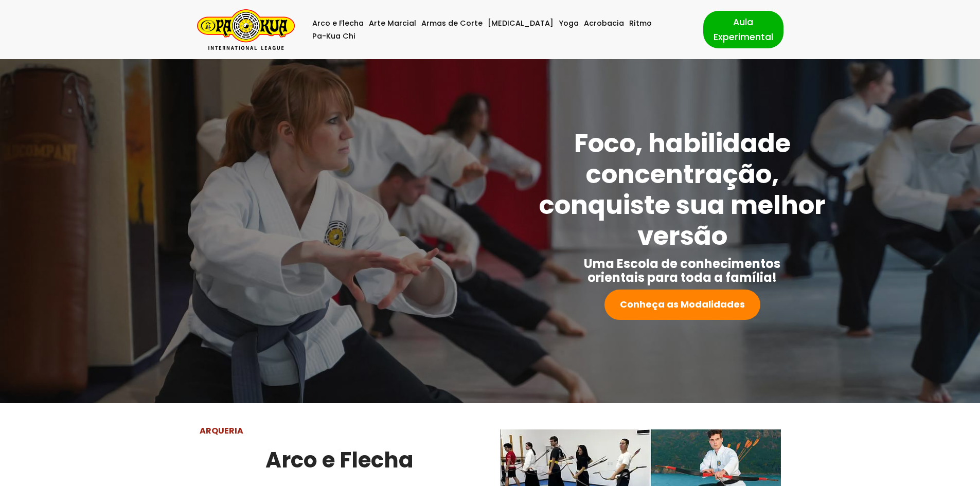  I want to click on a: Pa-Kua Brasil Uma Escola de conhecimentos orientais para toda a família. Foco, habilidade concent..., so click(245, 29).